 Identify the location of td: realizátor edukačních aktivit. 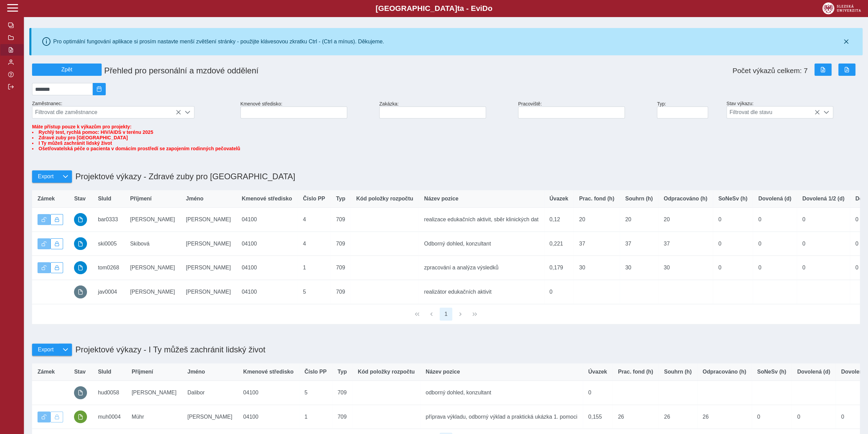
(481, 292).